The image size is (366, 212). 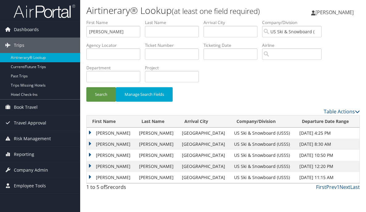 What do you see at coordinates (321, 187) in the screenshot?
I see `a: First` at bounding box center [321, 187].